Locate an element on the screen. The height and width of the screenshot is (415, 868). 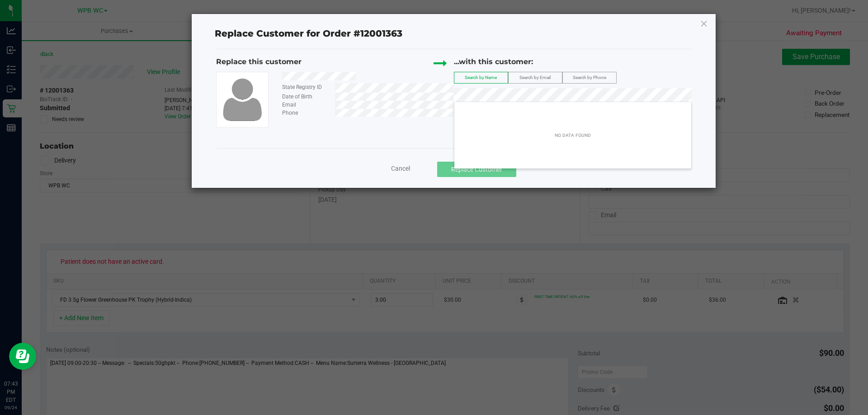
span: Search by Name is located at coordinates (480, 77).